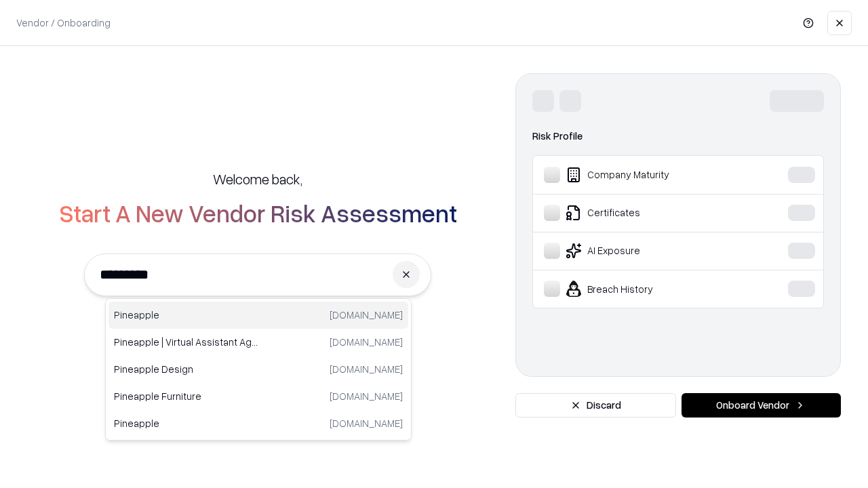  What do you see at coordinates (644, 251) in the screenshot?
I see `div: AI Exposure` at bounding box center [644, 251].